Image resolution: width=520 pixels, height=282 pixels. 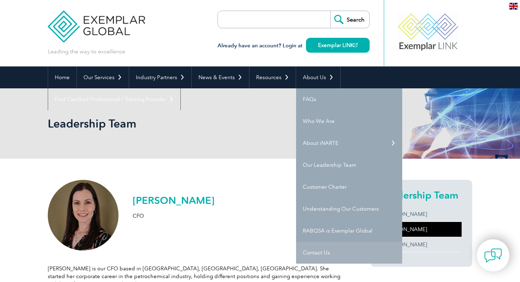 What do you see at coordinates (173, 216) in the screenshot?
I see `p: CFO` at bounding box center [173, 216].